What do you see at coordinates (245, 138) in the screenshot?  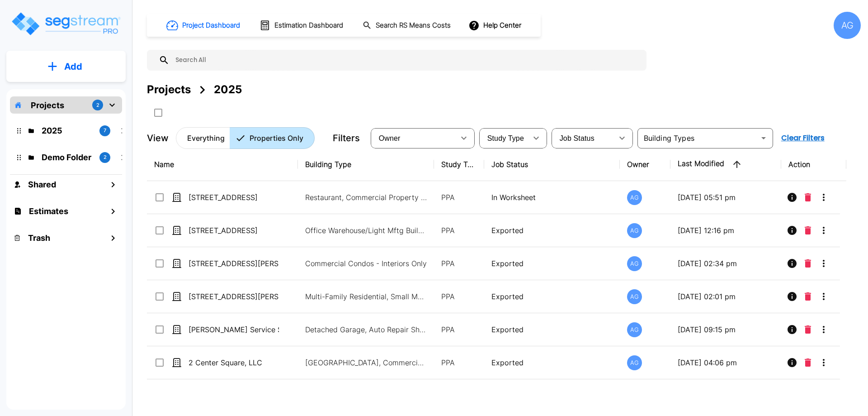 I see `div: Platform` at bounding box center [245, 138].